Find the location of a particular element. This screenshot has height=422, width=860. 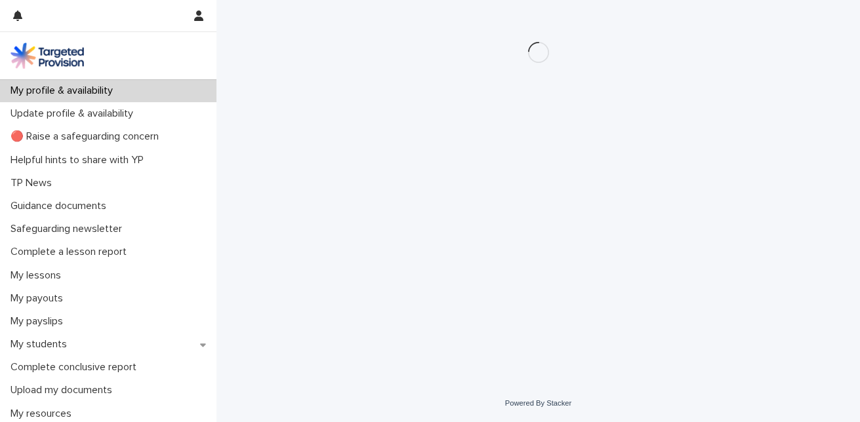

img: M5nRWzHhSzIhMunXDL62 is located at coordinates (47, 56).